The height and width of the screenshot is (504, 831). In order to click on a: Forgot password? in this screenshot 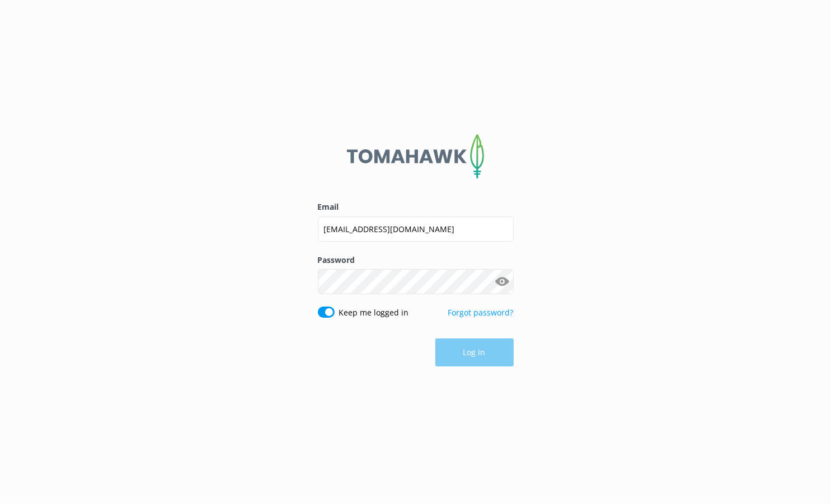, I will do `click(481, 312)`.